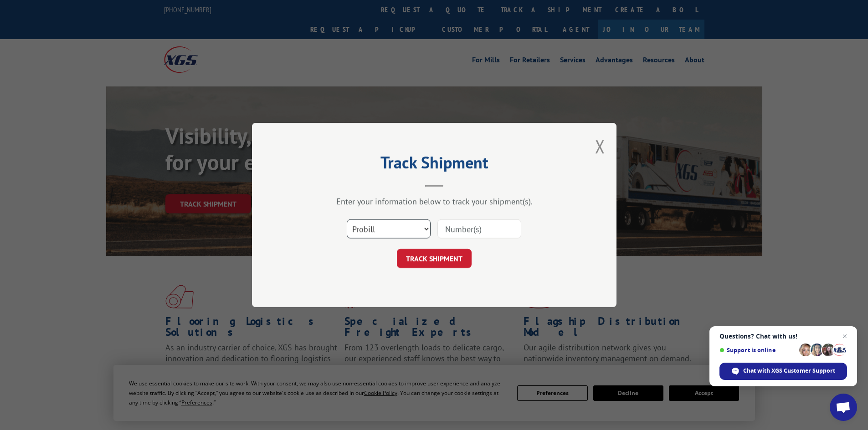  I want to click on input: Number(s), so click(480, 229).